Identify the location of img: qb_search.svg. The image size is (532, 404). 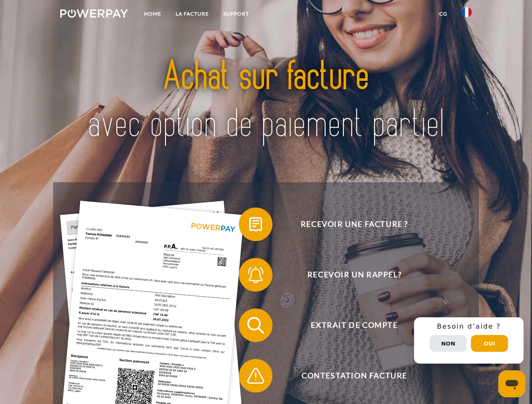
(256, 325).